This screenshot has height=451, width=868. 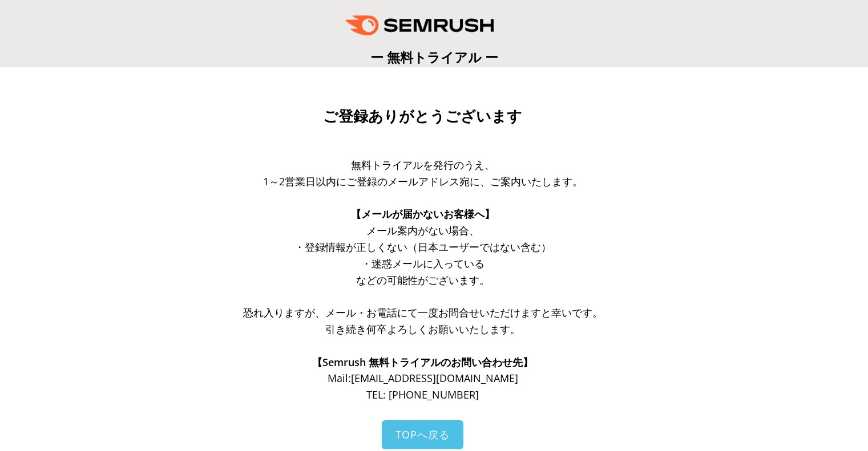 I want to click on span: などの可能性がございます。, so click(x=423, y=280).